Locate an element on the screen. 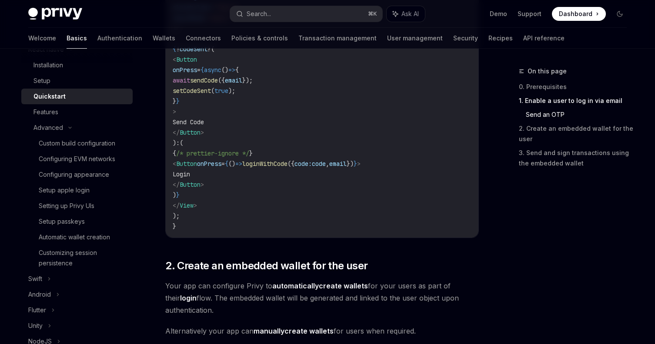 The width and height of the screenshot is (655, 344). div: Automatic wallet creation is located at coordinates (74, 237).